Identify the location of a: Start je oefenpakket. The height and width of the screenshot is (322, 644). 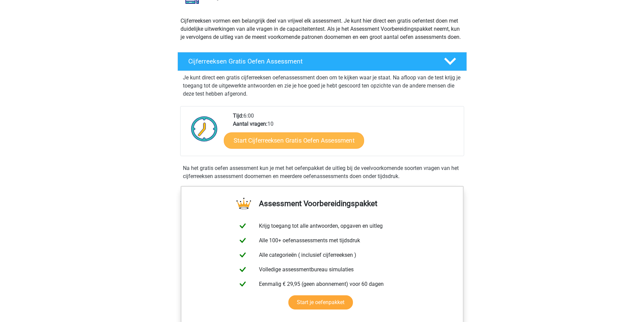
(321, 303).